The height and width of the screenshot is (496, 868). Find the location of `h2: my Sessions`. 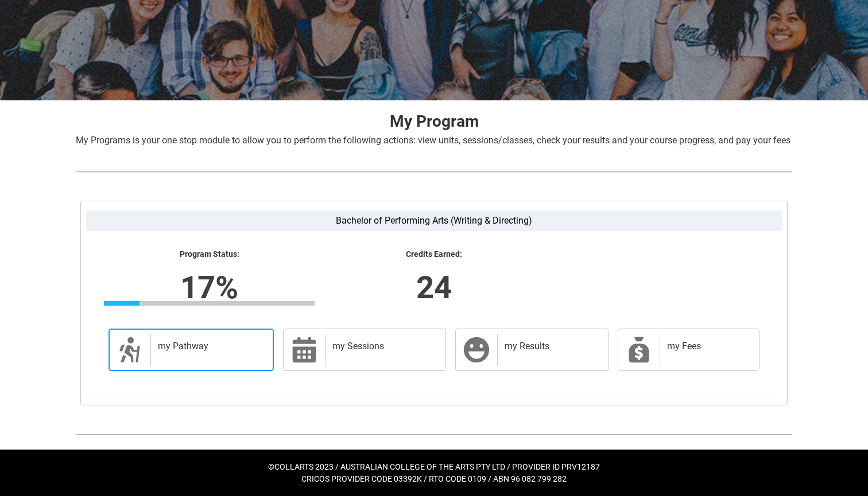

h2: my Sessions is located at coordinates (383, 346).